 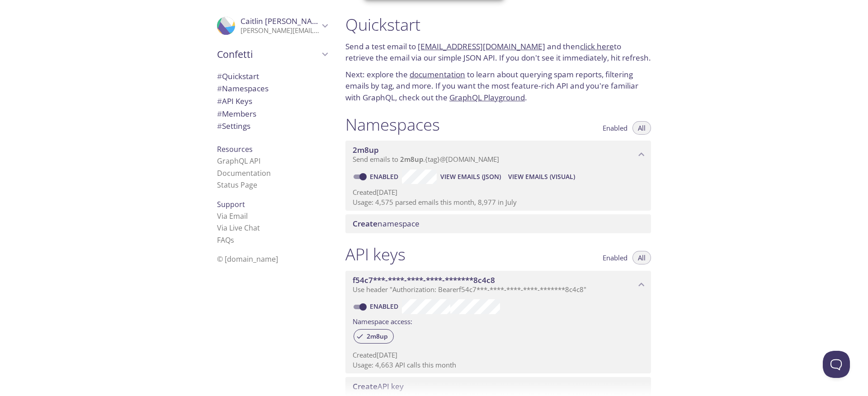 What do you see at coordinates (232, 240) in the screenshot?
I see `span: s` at bounding box center [232, 240].